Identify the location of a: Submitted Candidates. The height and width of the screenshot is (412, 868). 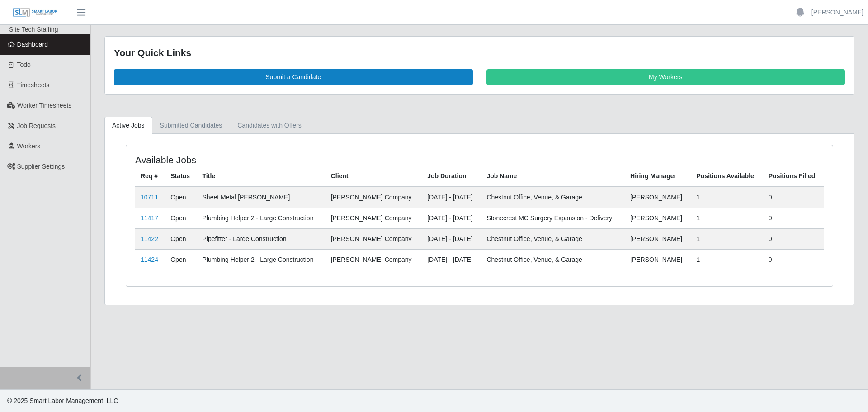
(191, 125).